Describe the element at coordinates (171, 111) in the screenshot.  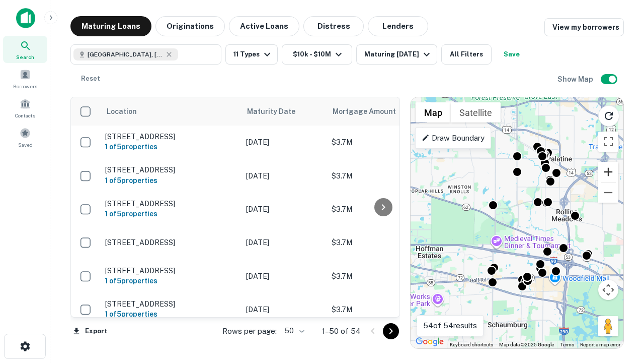
I see `th: Location` at that location.